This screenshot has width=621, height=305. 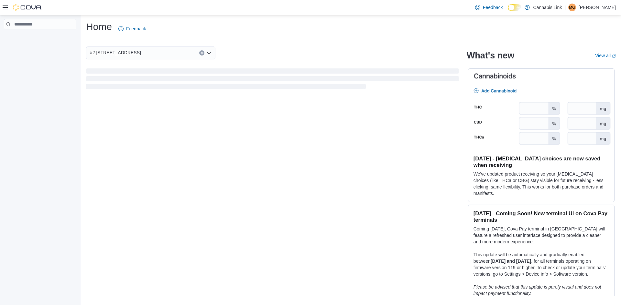 What do you see at coordinates (547, 7) in the screenshot?
I see `p: Cannabis Link` at bounding box center [547, 7].